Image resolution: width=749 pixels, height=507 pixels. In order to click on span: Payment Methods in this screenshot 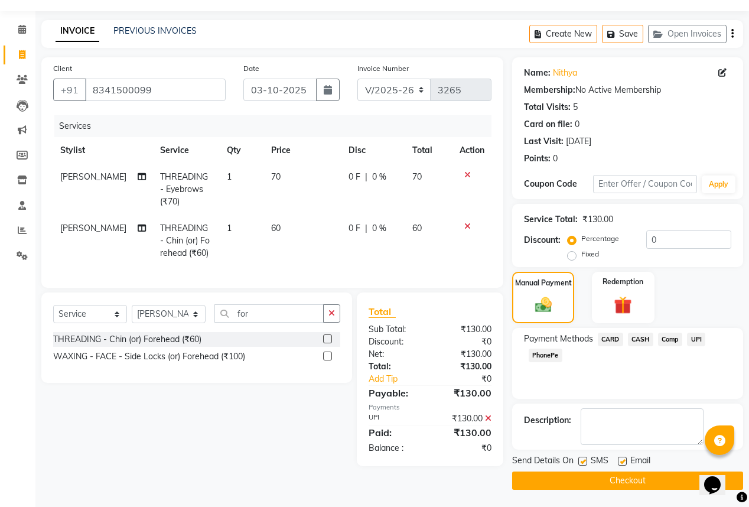, I will do `click(558, 338)`.